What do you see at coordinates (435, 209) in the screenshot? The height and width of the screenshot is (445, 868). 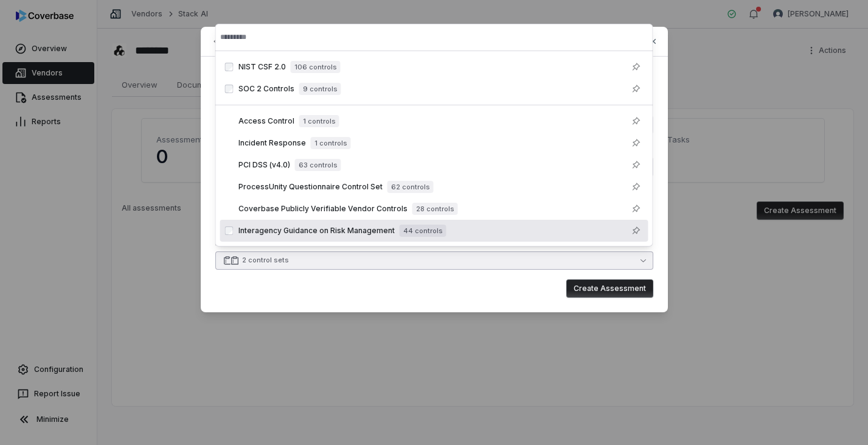 I see `span: 28 controls` at bounding box center [435, 209].